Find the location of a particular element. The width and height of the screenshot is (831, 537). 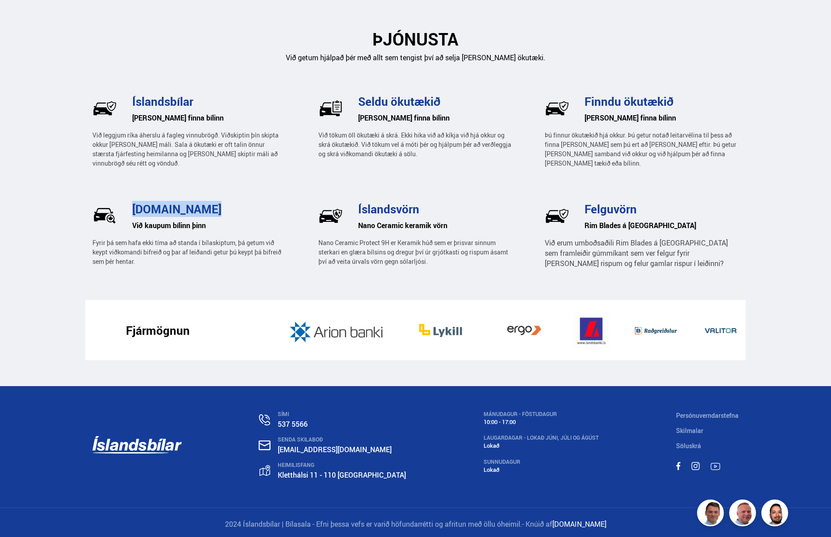

p: 2024 Íslandsbílar | Bílasala - Efni þessa vefs er varið höfundarrétti og afritun með öllu óheimil. is located at coordinates (416, 525).